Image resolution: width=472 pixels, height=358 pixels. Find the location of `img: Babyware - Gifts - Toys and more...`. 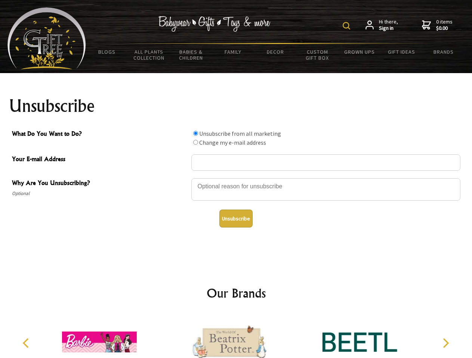

img: Babyware - Gifts - Toys and more... is located at coordinates (47, 38).